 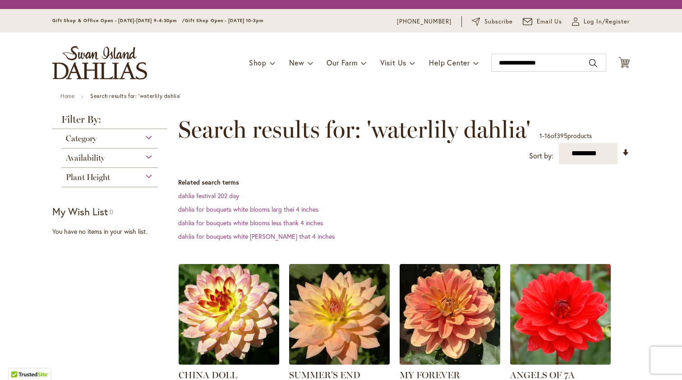 I want to click on a: Log In/Register, so click(x=601, y=22).